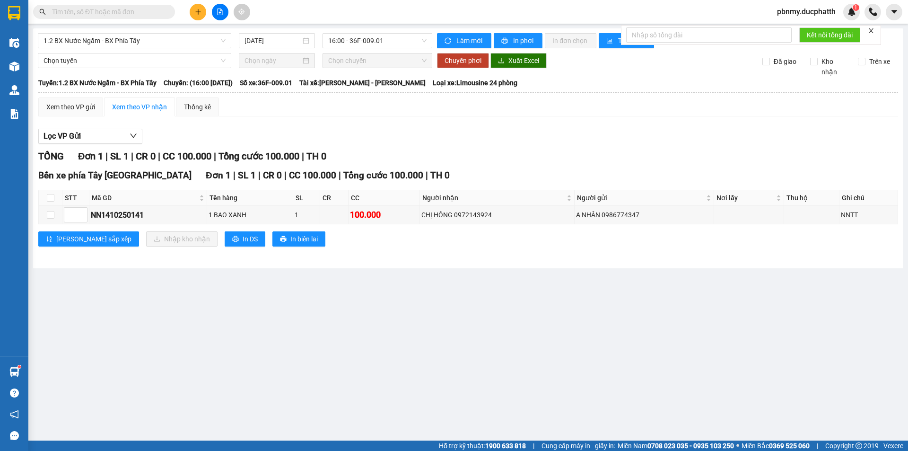 The height and width of the screenshot is (451, 908). Describe the element at coordinates (676, 445) in the screenshot. I see `span: Miền Nam` at that location.